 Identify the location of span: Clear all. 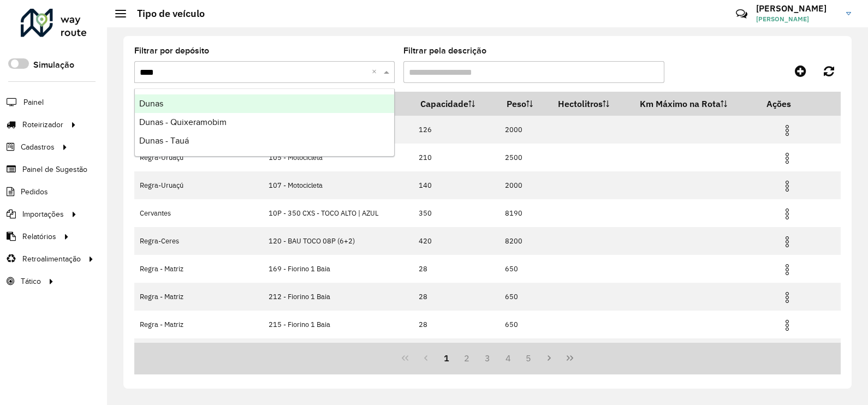
(376, 72).